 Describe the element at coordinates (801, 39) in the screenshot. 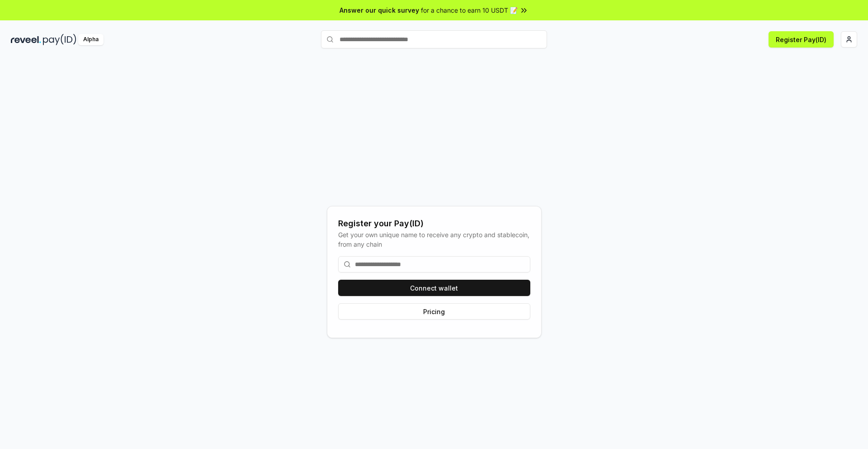

I see `button: Register Pay(ID)` at that location.